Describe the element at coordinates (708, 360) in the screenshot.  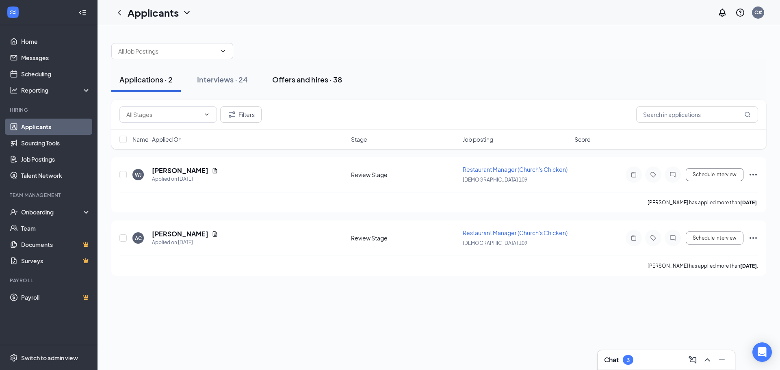
I see `button: ChevronUp` at that location.